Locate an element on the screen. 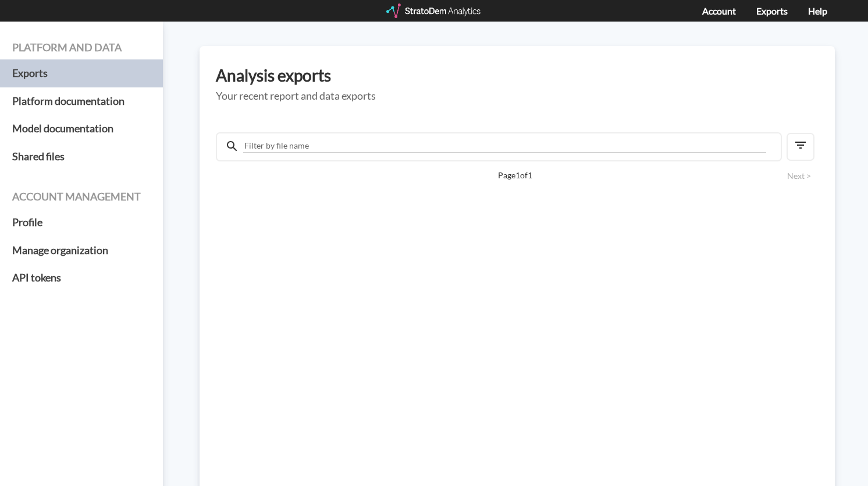 The height and width of the screenshot is (486, 868). a: Shared files is located at coordinates (82, 157).